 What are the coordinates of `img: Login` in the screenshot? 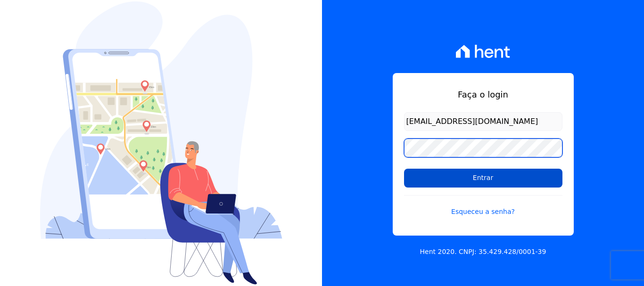 It's located at (161, 143).